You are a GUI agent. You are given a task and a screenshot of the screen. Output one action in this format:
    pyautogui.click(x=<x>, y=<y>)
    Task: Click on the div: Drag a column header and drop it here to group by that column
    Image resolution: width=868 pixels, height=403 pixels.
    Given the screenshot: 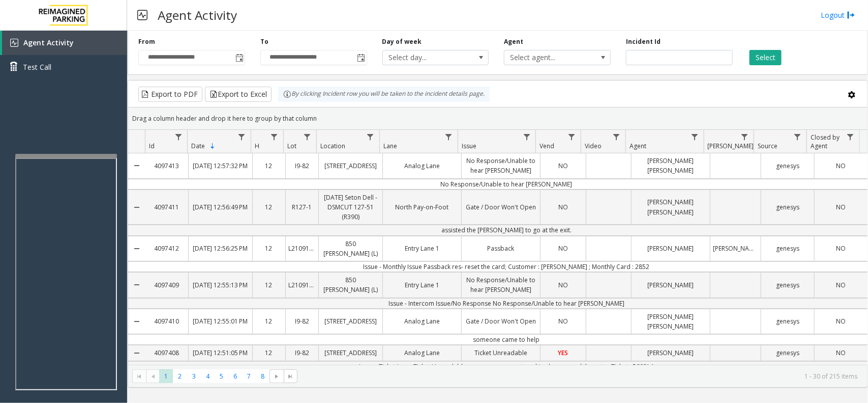 What is the action you would take?
    pyautogui.click(x=498, y=118)
    